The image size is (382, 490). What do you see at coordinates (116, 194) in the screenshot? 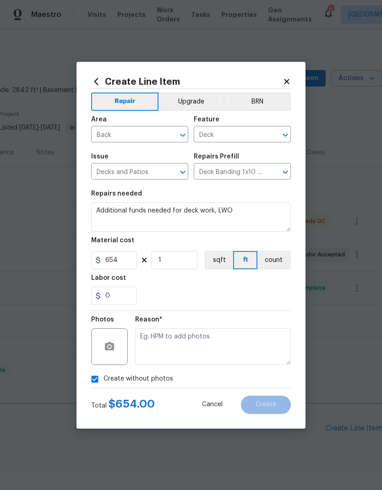
I see `h5: Repairs needed` at bounding box center [116, 194].